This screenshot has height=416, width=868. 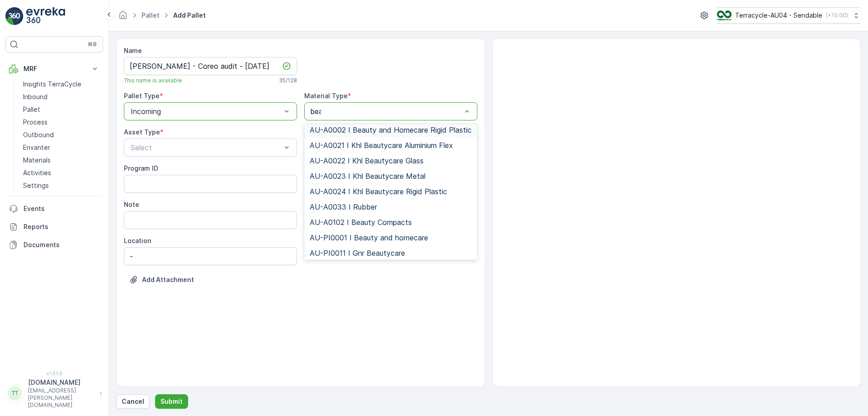 I want to click on span: AU-A0022 I Khl Beautycare Glass, so click(x=366, y=161).